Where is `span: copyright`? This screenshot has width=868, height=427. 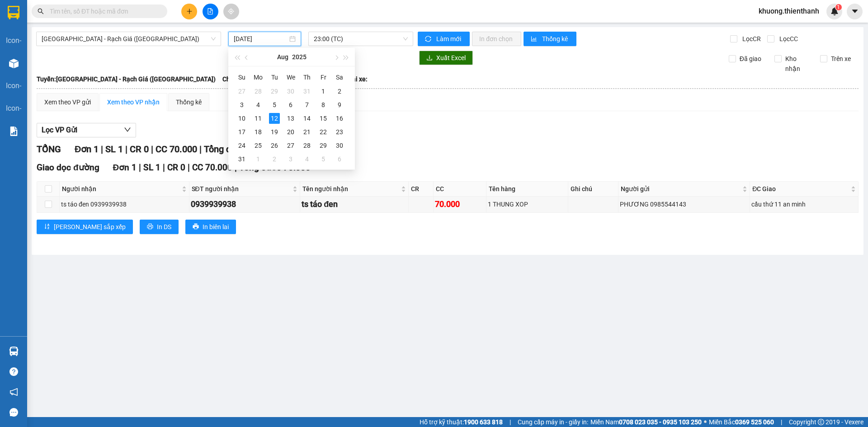
span: copyright is located at coordinates (821, 422).